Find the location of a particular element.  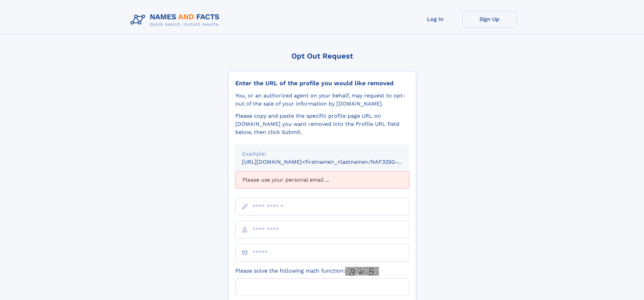

div: You, or an authorized agent on your behalf, may request to opt-out of the sale of your informatio... is located at coordinates (322, 100).